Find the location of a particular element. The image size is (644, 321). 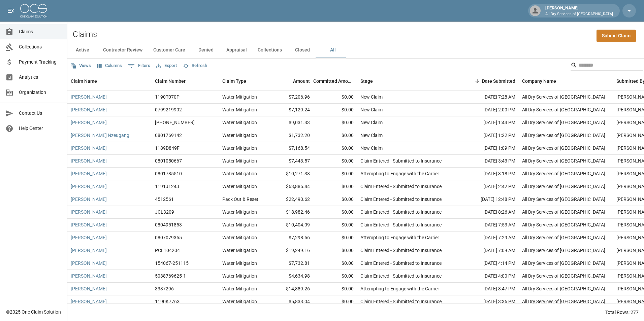

button: Views is located at coordinates (80, 66).